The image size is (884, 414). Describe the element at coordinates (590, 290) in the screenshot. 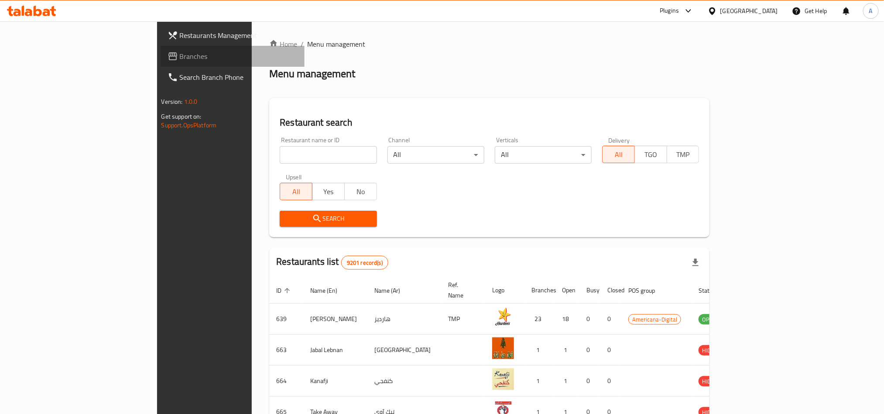

I see `th: Busy` at that location.